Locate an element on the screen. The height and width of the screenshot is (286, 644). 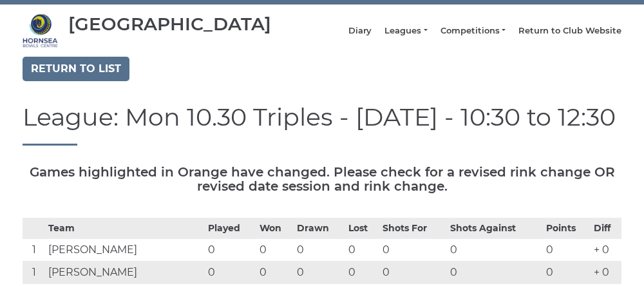
a: Leagues is located at coordinates (406, 31).